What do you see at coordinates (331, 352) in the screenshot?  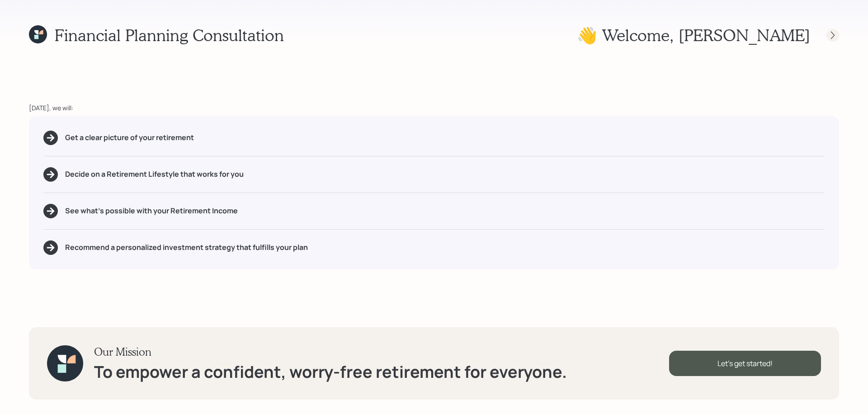 I see `h3: Our Mission` at bounding box center [331, 352].